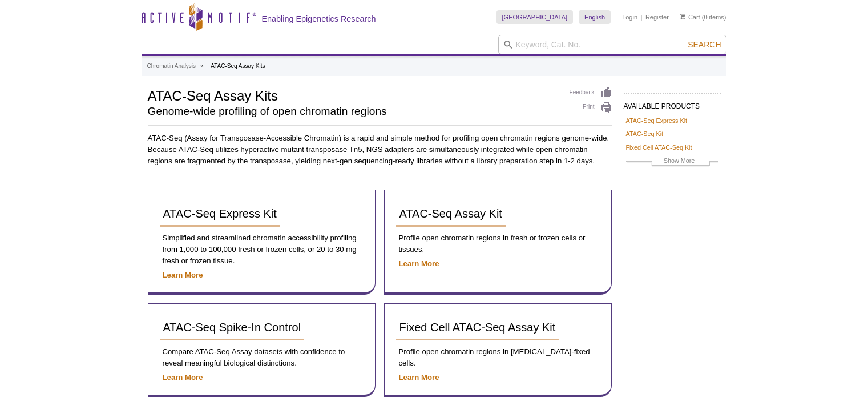  Describe the element at coordinates (657, 17) in the screenshot. I see `a: Register` at that location.